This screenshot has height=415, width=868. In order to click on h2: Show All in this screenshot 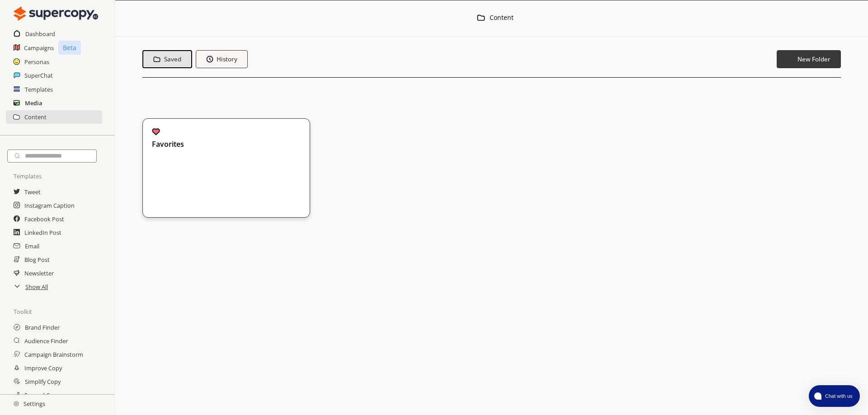, I will do `click(37, 287)`.